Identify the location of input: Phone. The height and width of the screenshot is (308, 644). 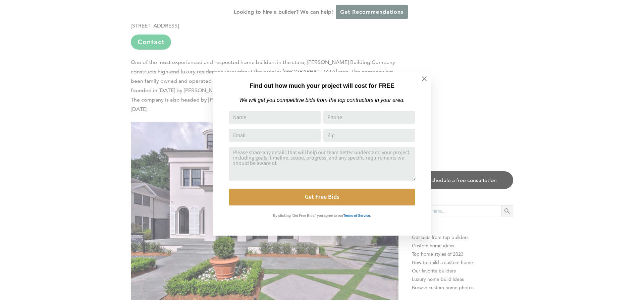
(369, 117).